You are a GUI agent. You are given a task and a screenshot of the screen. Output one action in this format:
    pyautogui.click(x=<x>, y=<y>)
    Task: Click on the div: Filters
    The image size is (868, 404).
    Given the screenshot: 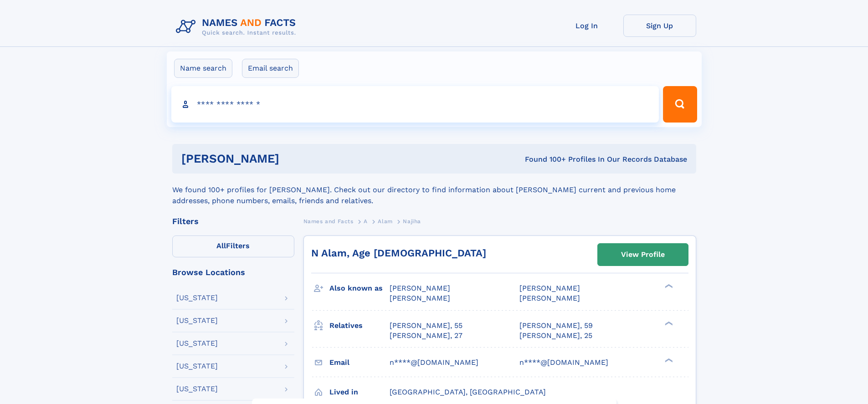 What is the action you would take?
    pyautogui.click(x=234, y=221)
    